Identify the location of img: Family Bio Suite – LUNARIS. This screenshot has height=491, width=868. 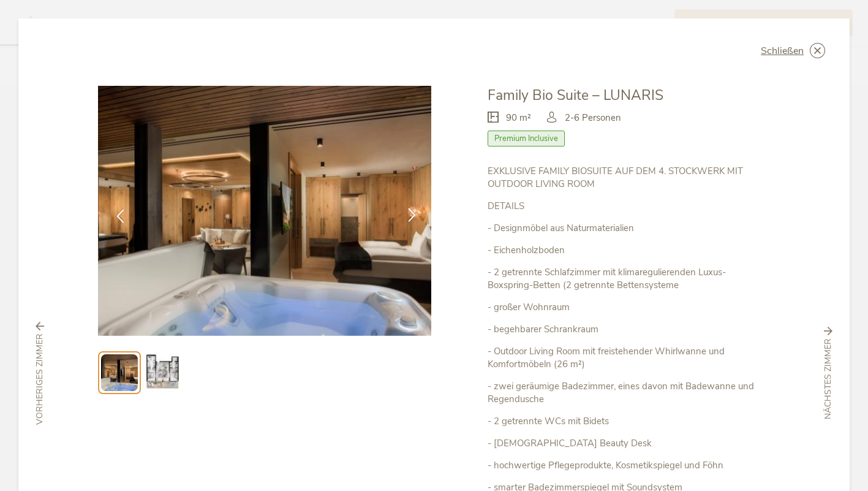
(265, 211).